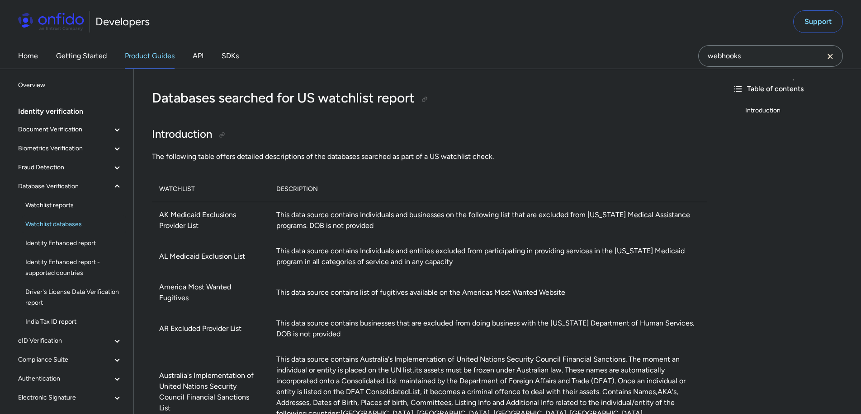 The height and width of the screenshot is (414, 861). What do you see at coordinates (429, 157) in the screenshot?
I see `p: The following table offers detailed descriptions of the databases searched as part of a US watchl...` at bounding box center [429, 157].